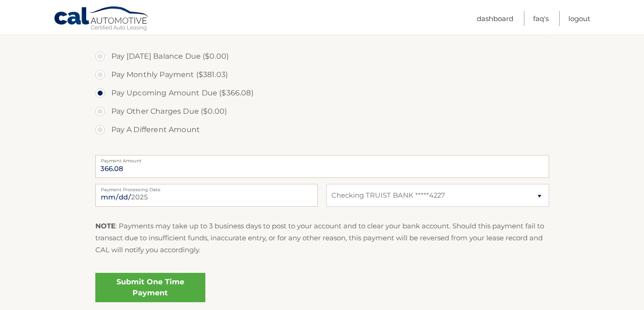  Describe the element at coordinates (541, 18) in the screenshot. I see `a: FAQ's` at that location.